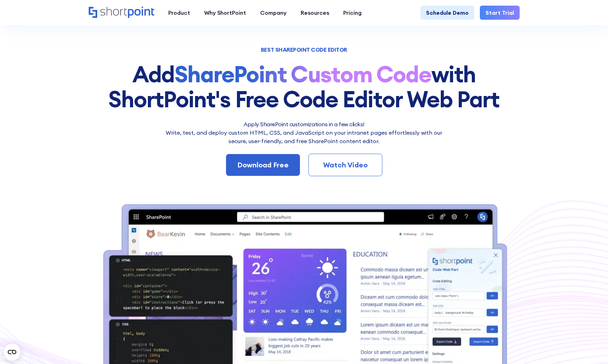  I want to click on div: Pricing, so click(352, 13).